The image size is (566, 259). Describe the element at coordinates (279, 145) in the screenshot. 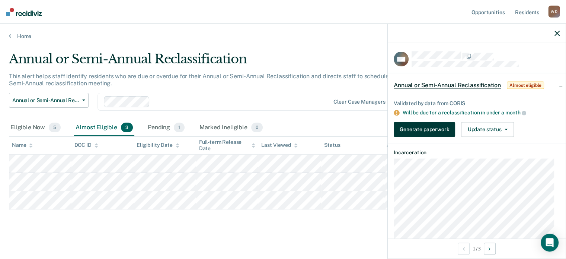

I see `div: Last Viewed` at that location.